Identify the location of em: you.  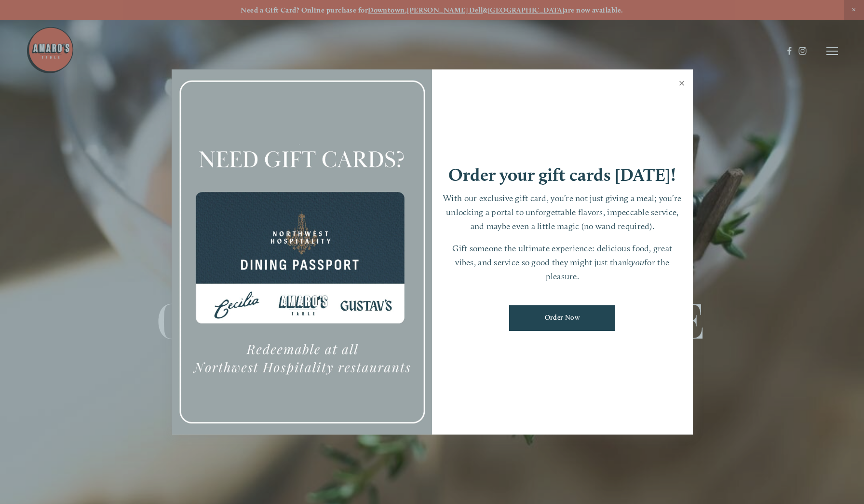
(638, 262).